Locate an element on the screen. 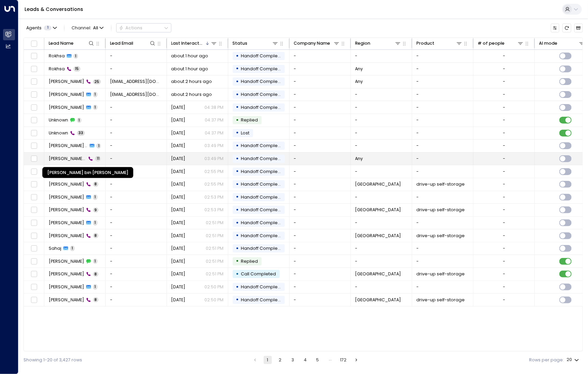 The image size is (588, 374). span: Call Completed is located at coordinates (258, 274).